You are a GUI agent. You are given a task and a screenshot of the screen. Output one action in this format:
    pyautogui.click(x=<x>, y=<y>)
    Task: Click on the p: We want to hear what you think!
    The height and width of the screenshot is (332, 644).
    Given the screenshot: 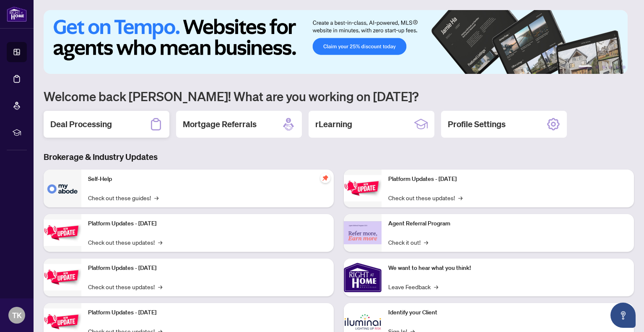 What is the action you would take?
    pyautogui.click(x=507, y=268)
    